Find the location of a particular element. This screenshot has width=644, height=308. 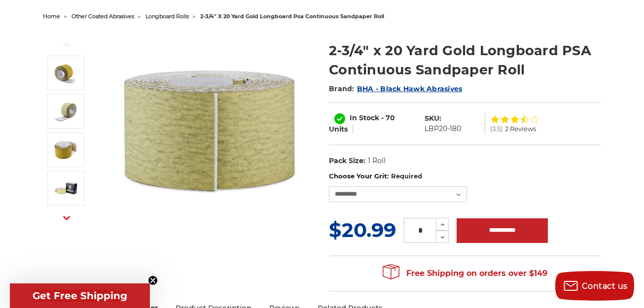

span: 70 is located at coordinates (390, 118).